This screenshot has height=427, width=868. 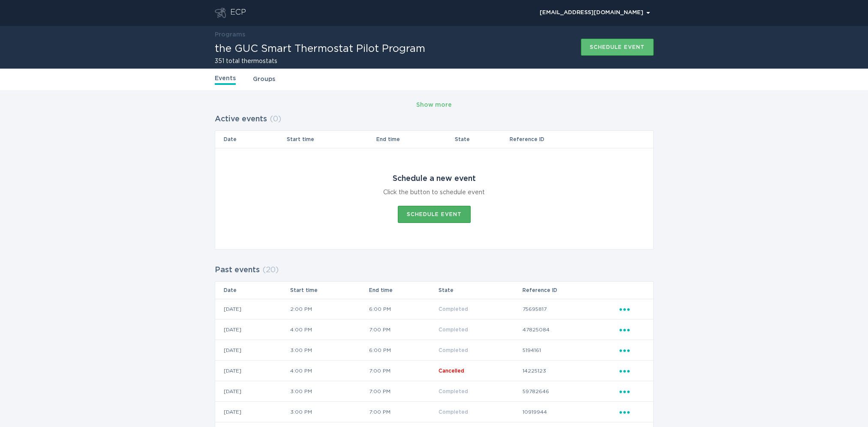 What do you see at coordinates (571, 350) in the screenshot?
I see `td: 5194161` at bounding box center [571, 350].